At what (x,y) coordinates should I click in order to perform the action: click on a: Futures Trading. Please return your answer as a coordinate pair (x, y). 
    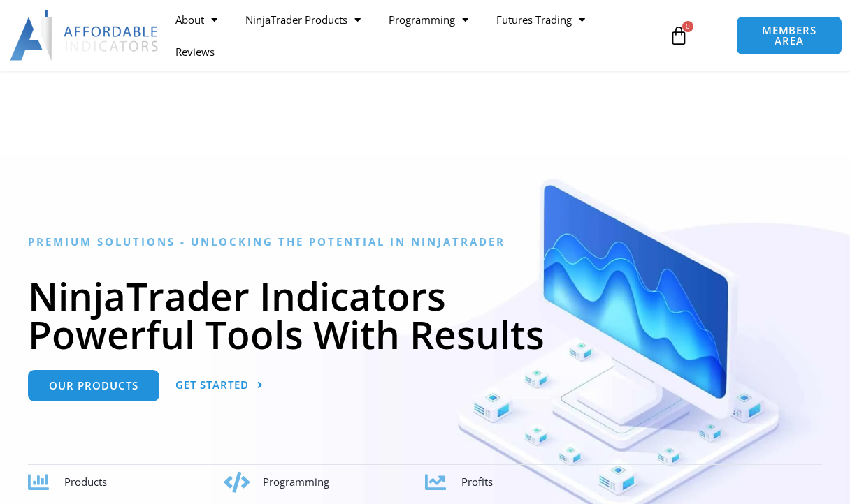
    Looking at the image, I should click on (541, 20).